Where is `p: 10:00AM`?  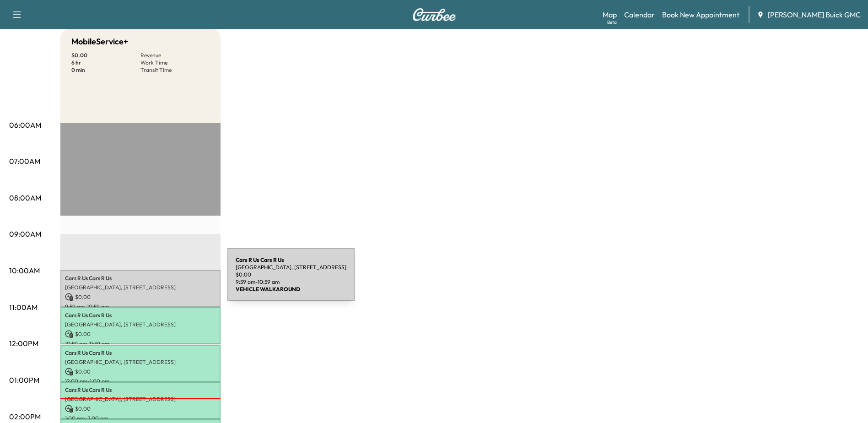
p: 10:00AM is located at coordinates (25, 271).